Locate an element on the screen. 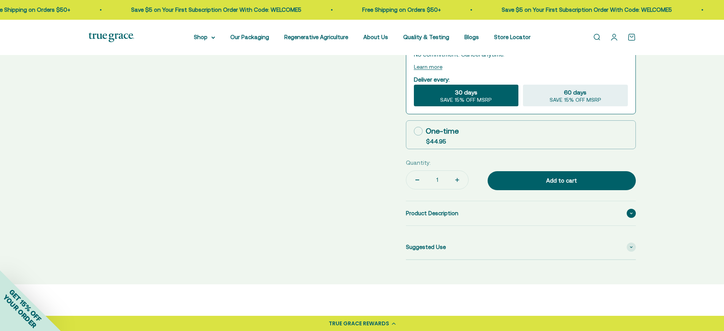  span: GET 15% OFF is located at coordinates (25, 305).